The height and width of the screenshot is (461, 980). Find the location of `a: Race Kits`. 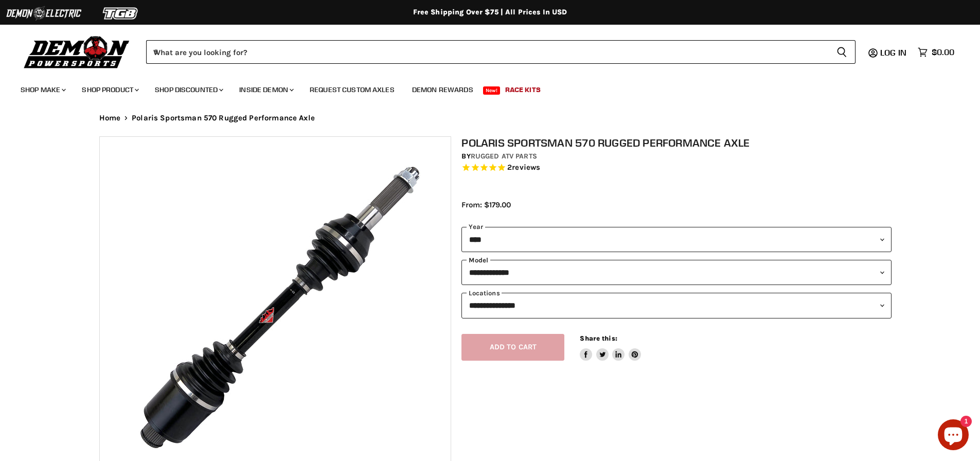

a: Race Kits is located at coordinates (522, 90).